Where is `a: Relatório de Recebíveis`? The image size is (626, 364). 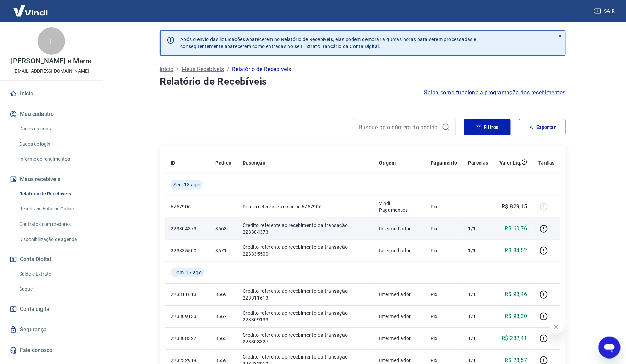 a: Relatório de Recebíveis is located at coordinates (55, 193).